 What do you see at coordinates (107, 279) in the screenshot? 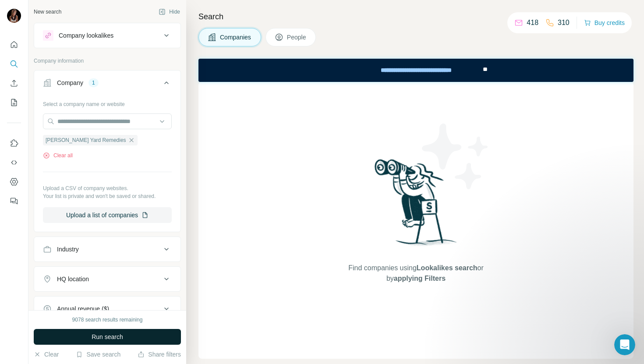
I see `button: HQ location` at bounding box center [107, 279].